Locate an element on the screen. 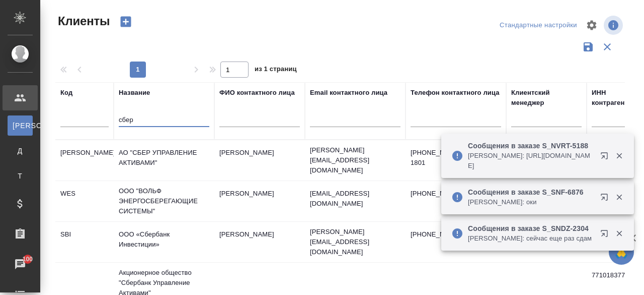 Image resolution: width=644 pixels, height=295 pixels. div: Клиентский менеджер is located at coordinates (547, 97).